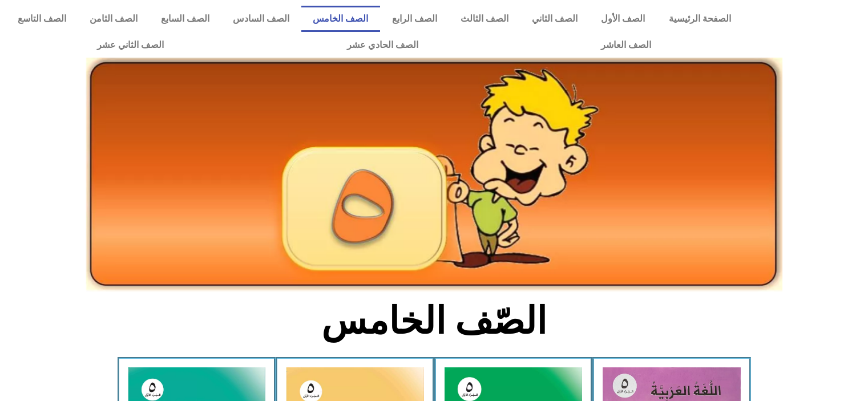 The width and height of the screenshot is (868, 401). Describe the element at coordinates (113, 19) in the screenshot. I see `a: الصف الثامن` at that location.